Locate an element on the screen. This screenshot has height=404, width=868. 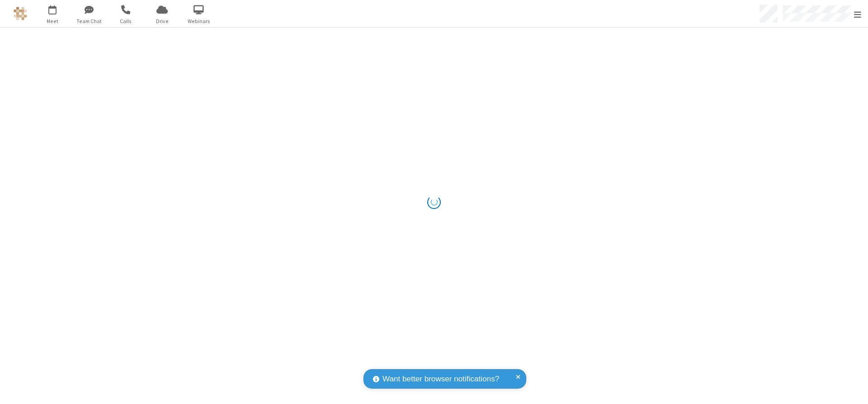
span: Calls is located at coordinates (126, 22).